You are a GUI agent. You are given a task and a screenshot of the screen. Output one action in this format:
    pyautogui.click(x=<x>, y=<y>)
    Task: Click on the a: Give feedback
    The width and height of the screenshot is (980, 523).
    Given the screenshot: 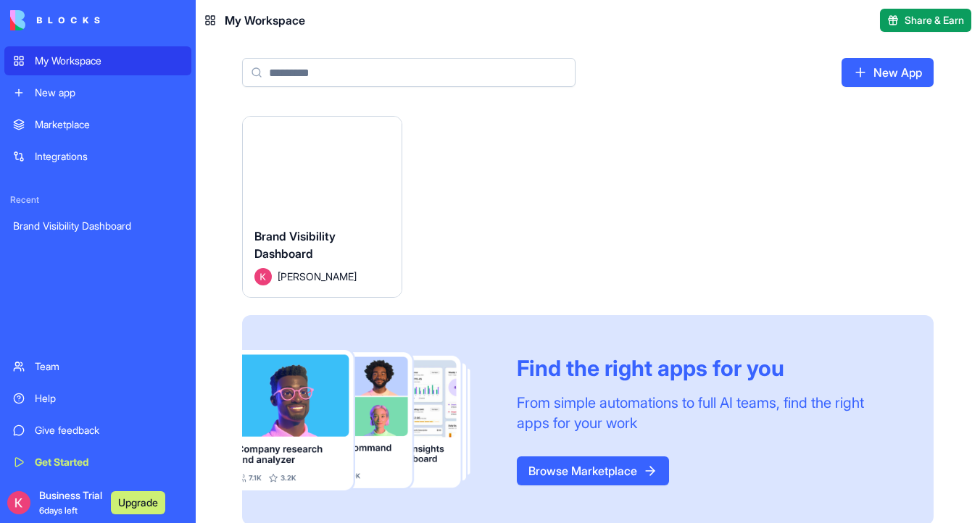 What is the action you would take?
    pyautogui.click(x=98, y=431)
    